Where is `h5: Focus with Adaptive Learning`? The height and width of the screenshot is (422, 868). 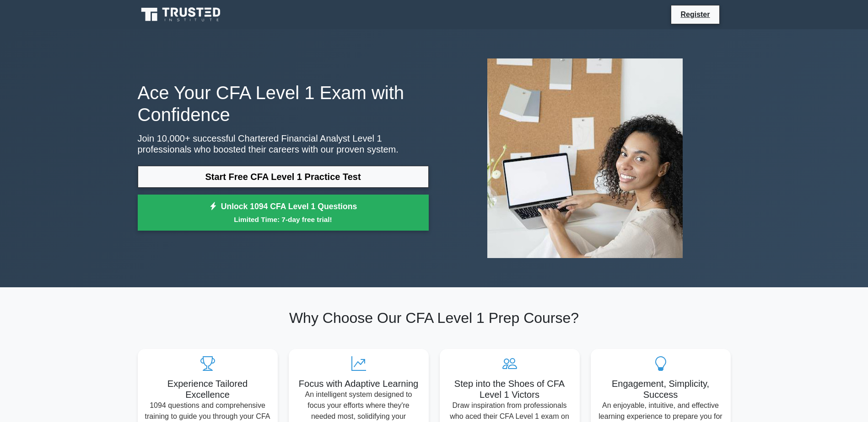 h5: Focus with Adaptive Learning is located at coordinates (359, 384).